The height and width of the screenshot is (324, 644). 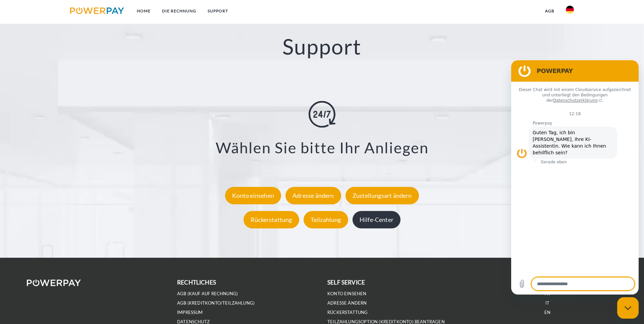 What do you see at coordinates (325, 220) in the screenshot?
I see `a: Teilzahlung` at bounding box center [325, 220].